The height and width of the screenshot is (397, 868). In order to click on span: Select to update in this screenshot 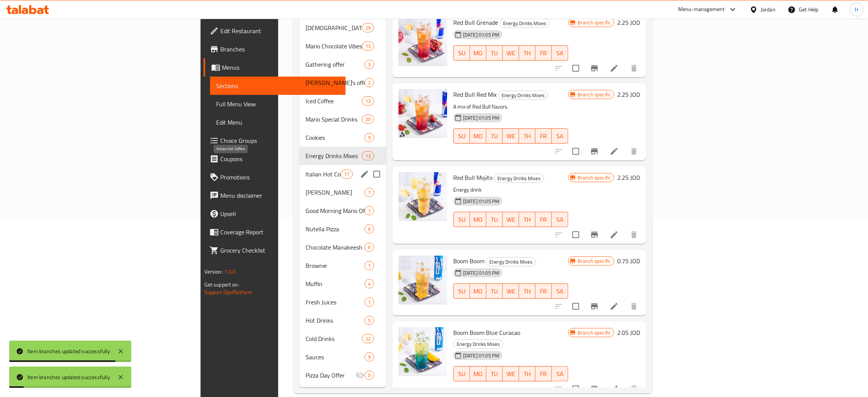, I will do `click(576, 389)`.